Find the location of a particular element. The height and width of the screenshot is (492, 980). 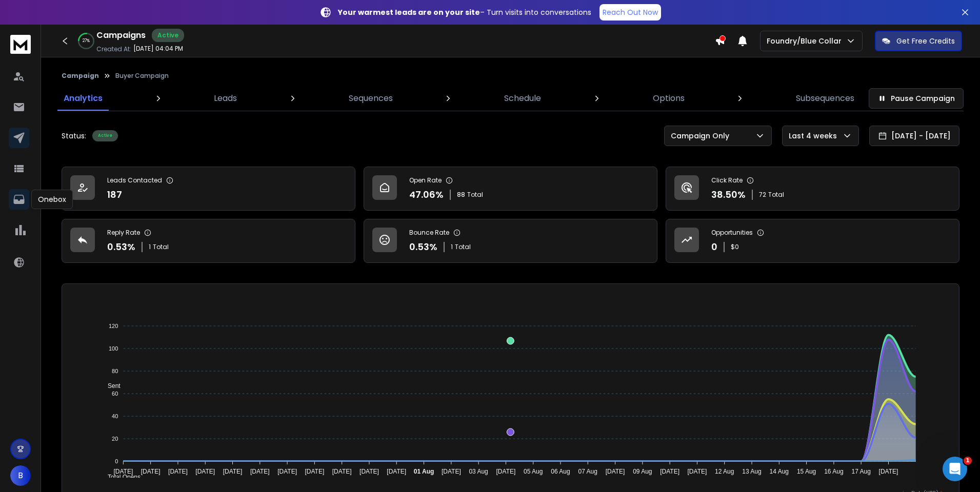

a: Schedule is located at coordinates (522, 99).